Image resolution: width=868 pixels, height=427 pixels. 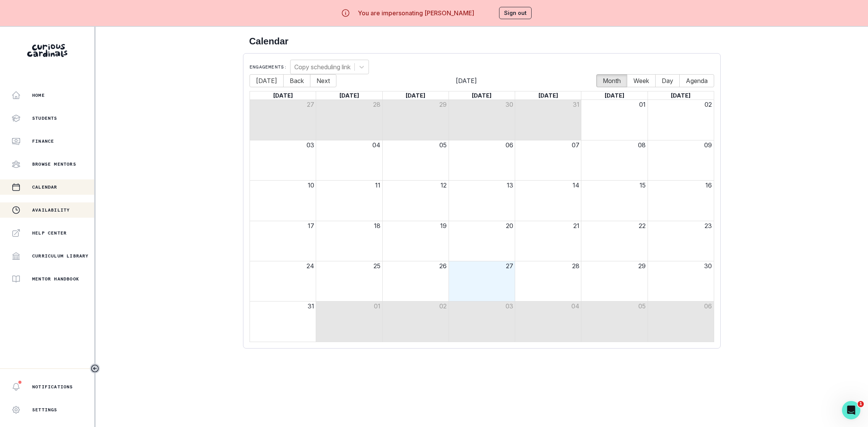 I want to click on p: Home, so click(x=38, y=95).